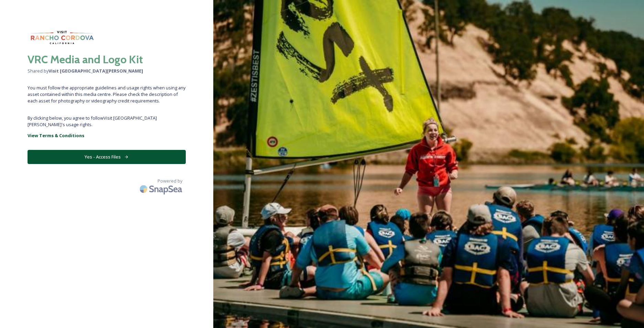 This screenshot has width=644, height=328. Describe the element at coordinates (56, 136) in the screenshot. I see `strong: View Terms & Conditions` at that location.